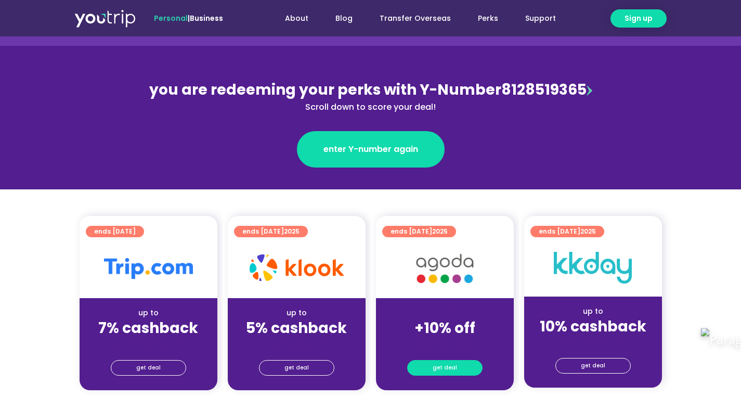  What do you see at coordinates (170, 18) in the screenshot?
I see `span: Personal` at bounding box center [170, 18].